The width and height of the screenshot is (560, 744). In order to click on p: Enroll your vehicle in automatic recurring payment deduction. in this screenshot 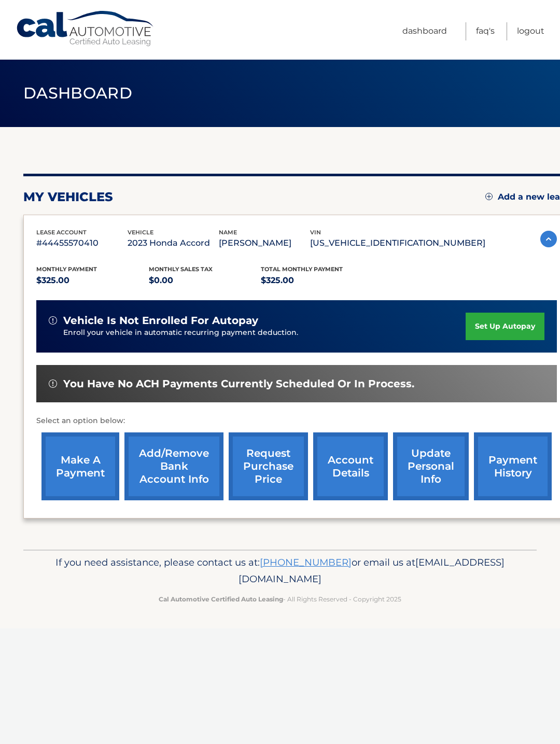, I will do `click(265, 333)`.